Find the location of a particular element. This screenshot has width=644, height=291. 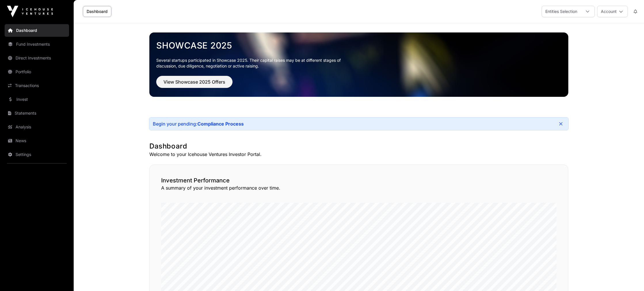

p: Welcome to your Icehouse Ventures Investor Portal. is located at coordinates (359, 155).